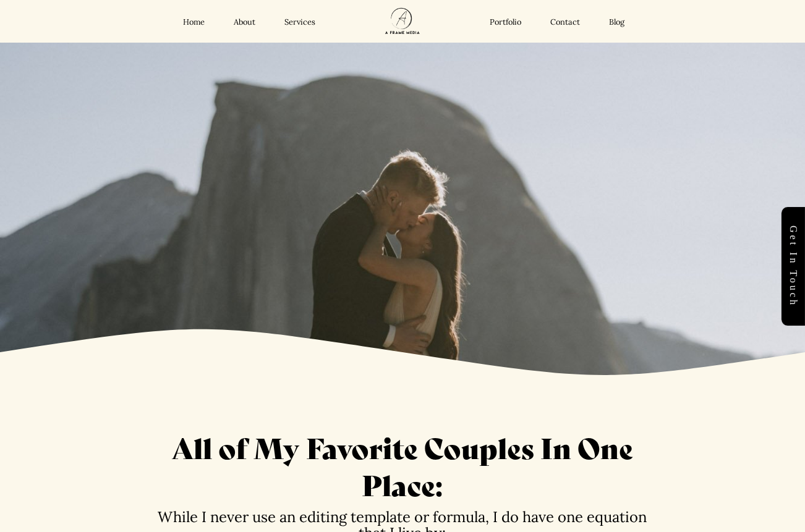  Describe the element at coordinates (793, 266) in the screenshot. I see `a: Get in touch` at that location.